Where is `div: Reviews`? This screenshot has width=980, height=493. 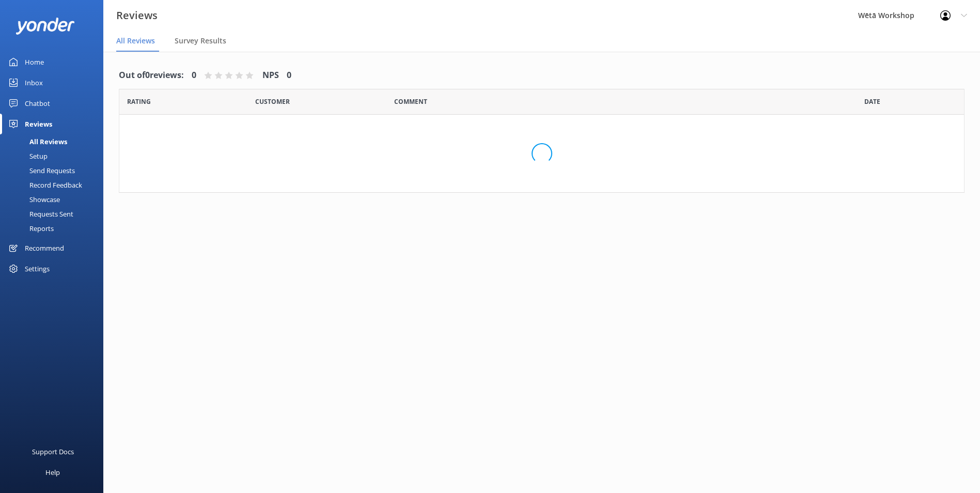 div: Reviews is located at coordinates (38, 124).